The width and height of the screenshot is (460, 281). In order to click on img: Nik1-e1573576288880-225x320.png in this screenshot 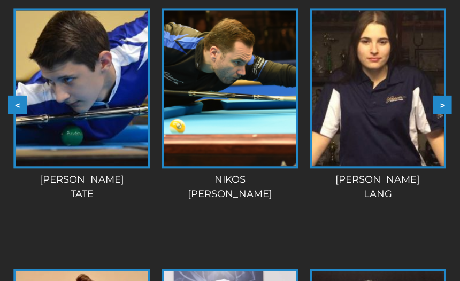, I will do `click(229, 88)`.